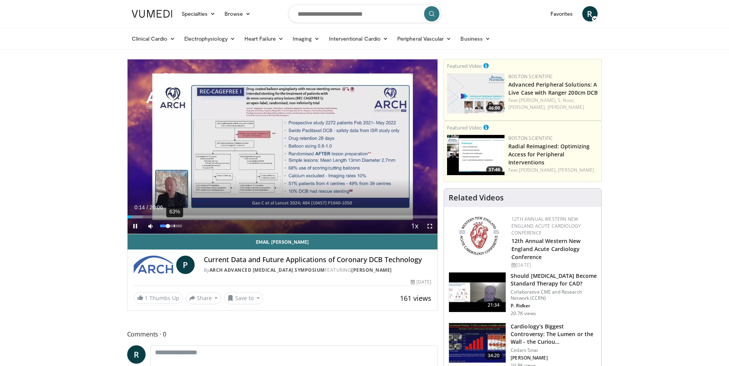 Image resolution: width=729 pixels, height=366 pixels. What do you see at coordinates (430, 226) in the screenshot?
I see `button: Fullscreen` at bounding box center [430, 226].